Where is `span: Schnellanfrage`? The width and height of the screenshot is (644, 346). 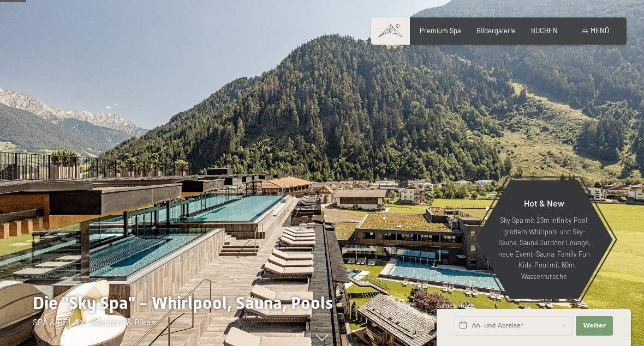
span: Schnellanfrage is located at coordinates (455, 306).